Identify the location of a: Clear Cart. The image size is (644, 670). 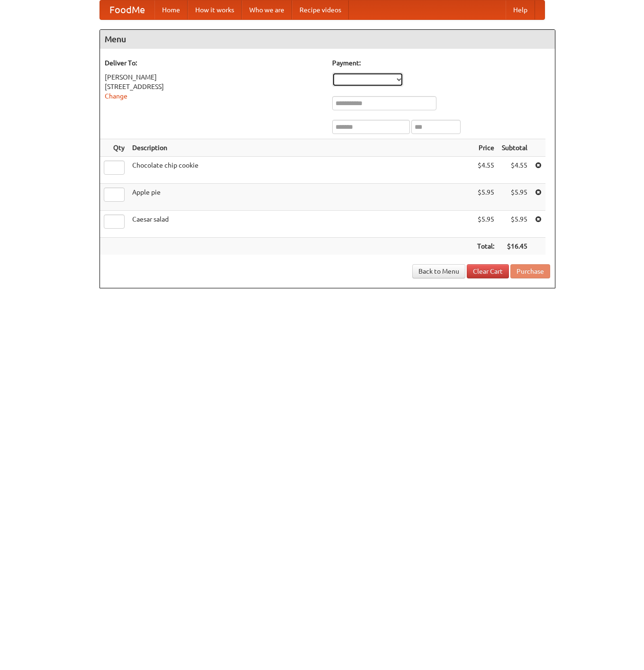
(488, 271).